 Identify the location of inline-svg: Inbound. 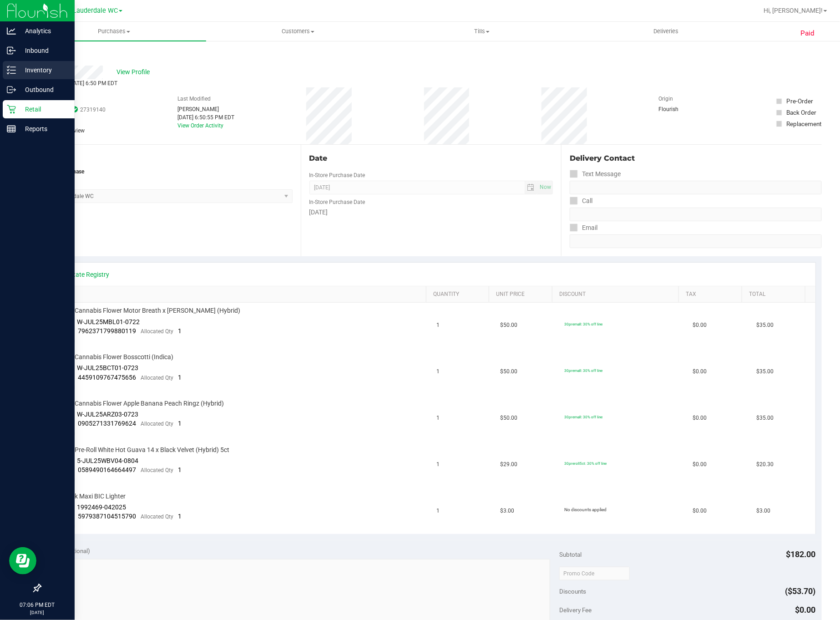
(12, 51).